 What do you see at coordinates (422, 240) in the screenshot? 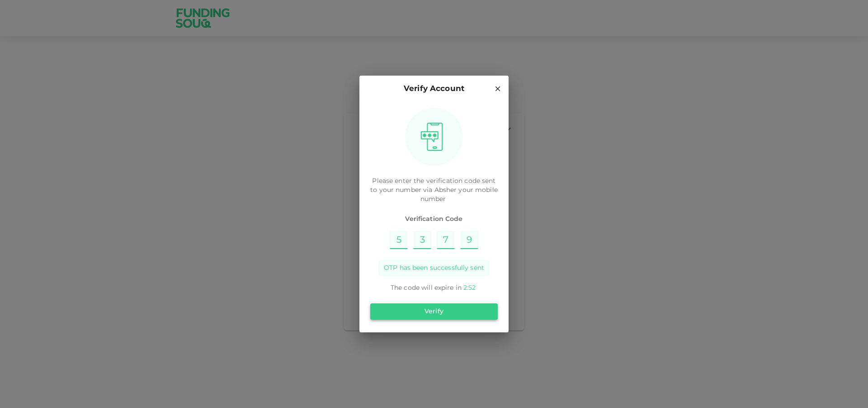
I see `input: Please enter OTP character 2` at bounding box center [422, 240].